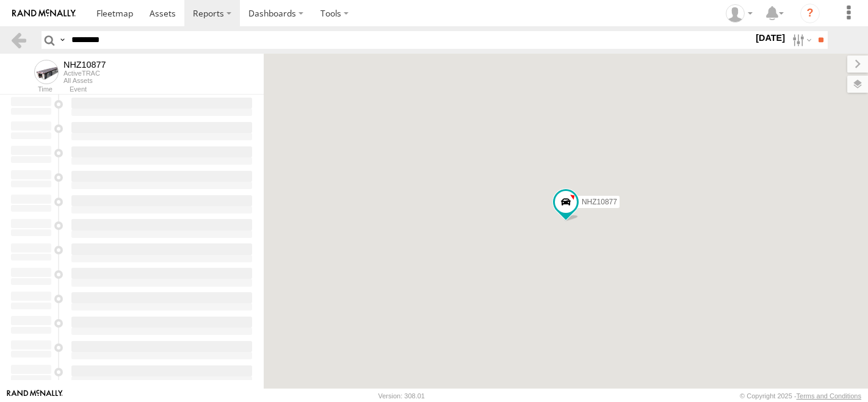 The height and width of the screenshot is (402, 868). What do you see at coordinates (800, 40) in the screenshot?
I see `label: Search Filter Options` at bounding box center [800, 40].